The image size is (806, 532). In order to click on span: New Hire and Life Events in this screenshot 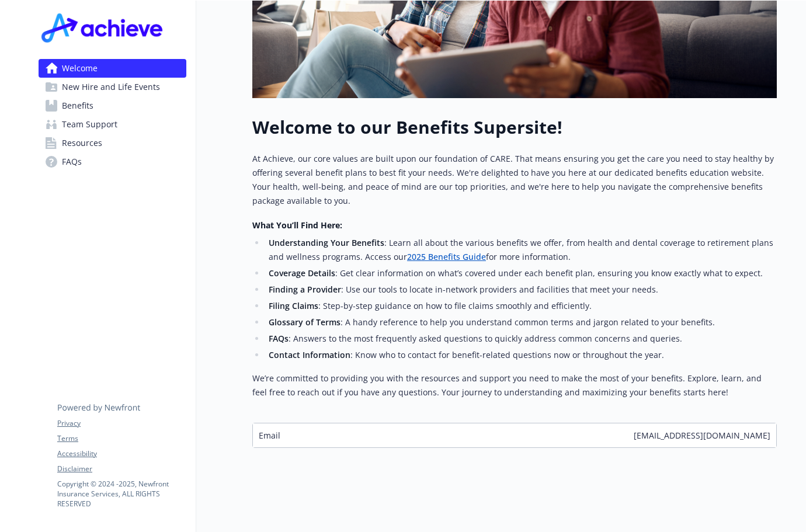, I will do `click(111, 87)`.